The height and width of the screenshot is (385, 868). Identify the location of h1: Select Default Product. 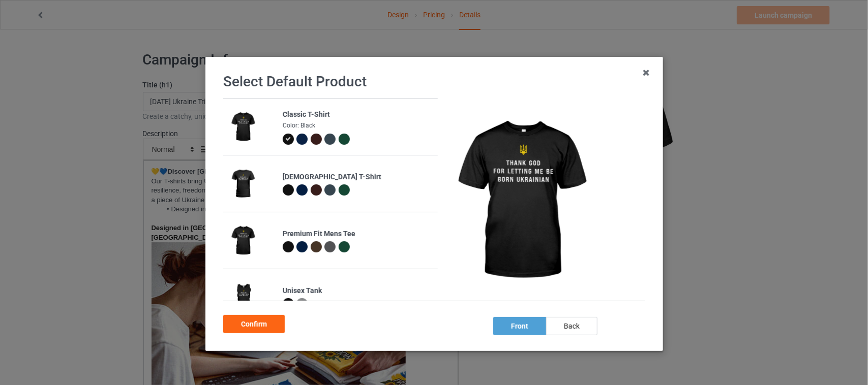
(434, 82).